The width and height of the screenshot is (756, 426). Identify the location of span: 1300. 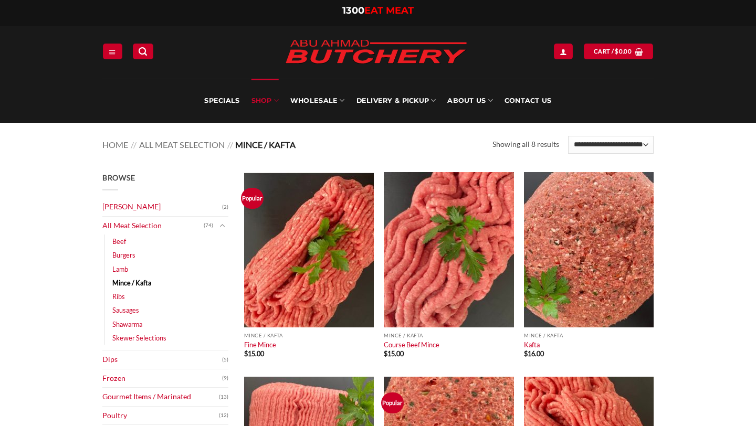
(353, 11).